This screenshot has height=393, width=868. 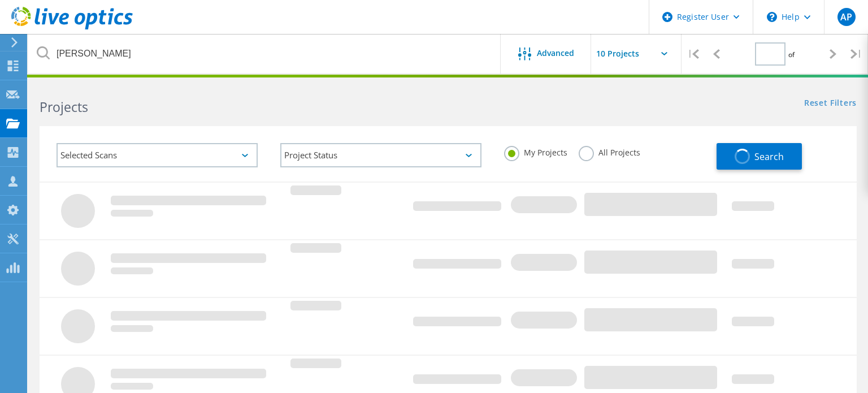 What do you see at coordinates (772, 17) in the screenshot?
I see `svg: \n` at bounding box center [772, 17].